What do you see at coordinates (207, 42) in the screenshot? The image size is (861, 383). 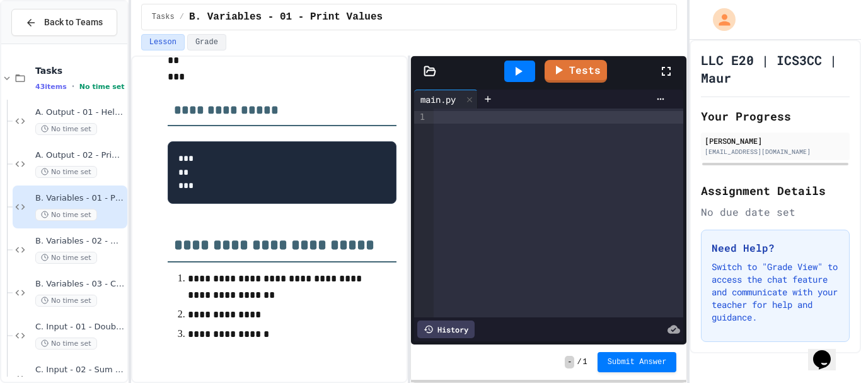 I see `button: Grade` at bounding box center [207, 42].